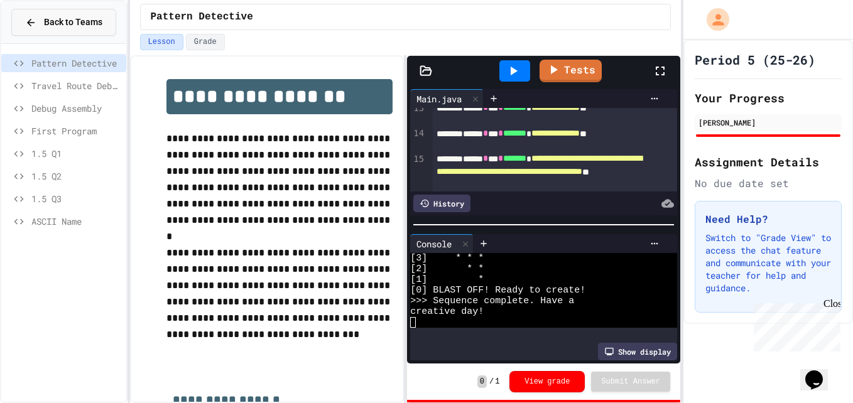 The image size is (853, 403). I want to click on span: 1, so click(497, 382).